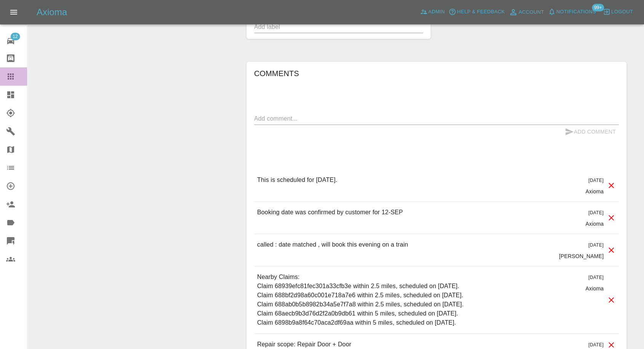  What do you see at coordinates (476, 12) in the screenshot?
I see `button: Help & Feedback` at bounding box center [476, 12].